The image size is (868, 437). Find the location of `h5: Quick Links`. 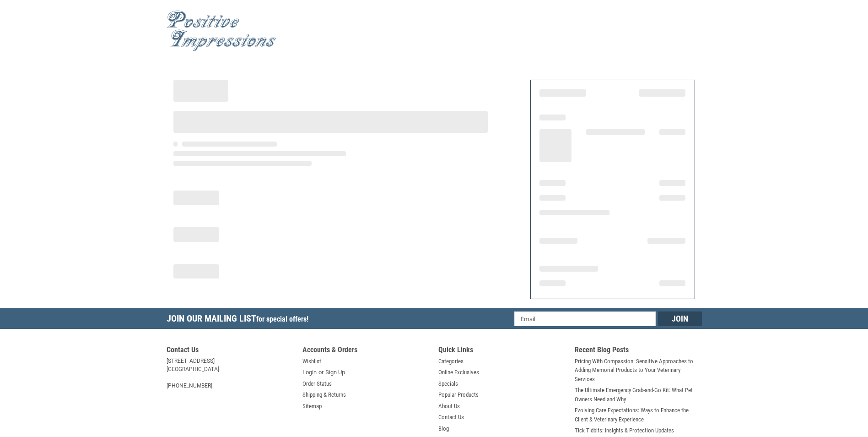

h5: Quick Links is located at coordinates (502, 351).